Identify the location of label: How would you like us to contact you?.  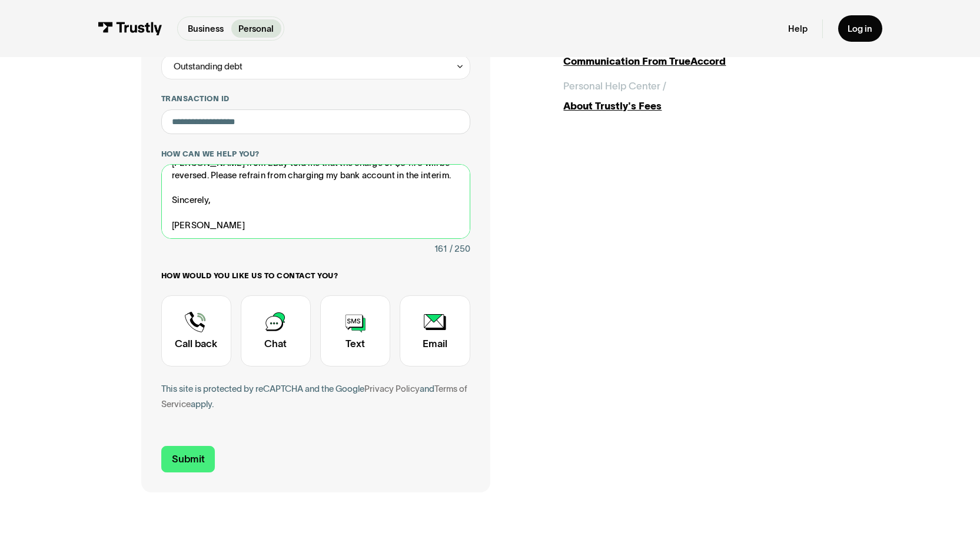
(315, 276).